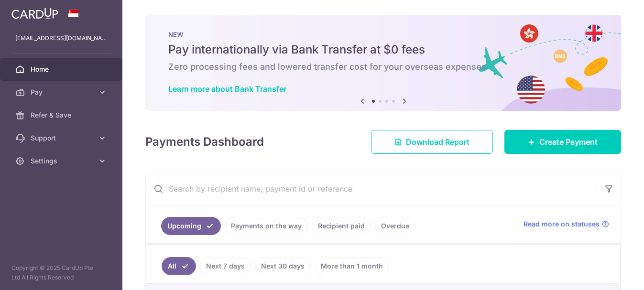 This screenshot has height=290, width=644. Describe the element at coordinates (341, 226) in the screenshot. I see `a: Recipient paid` at that location.